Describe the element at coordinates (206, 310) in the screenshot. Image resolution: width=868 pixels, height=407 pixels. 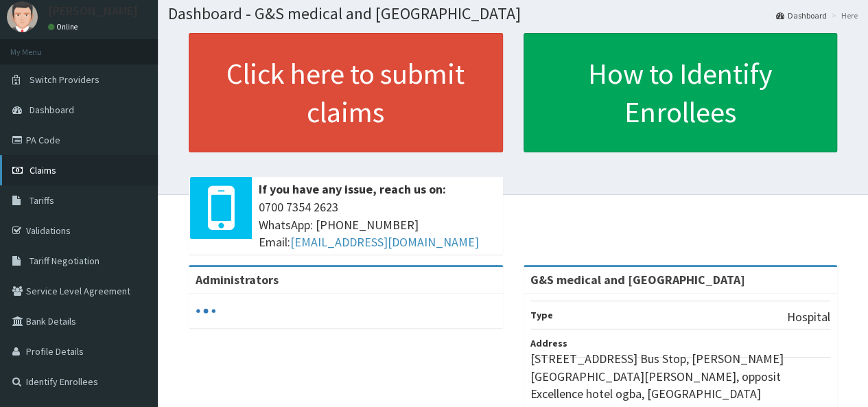
I see `svg: audio-loading` at that location.